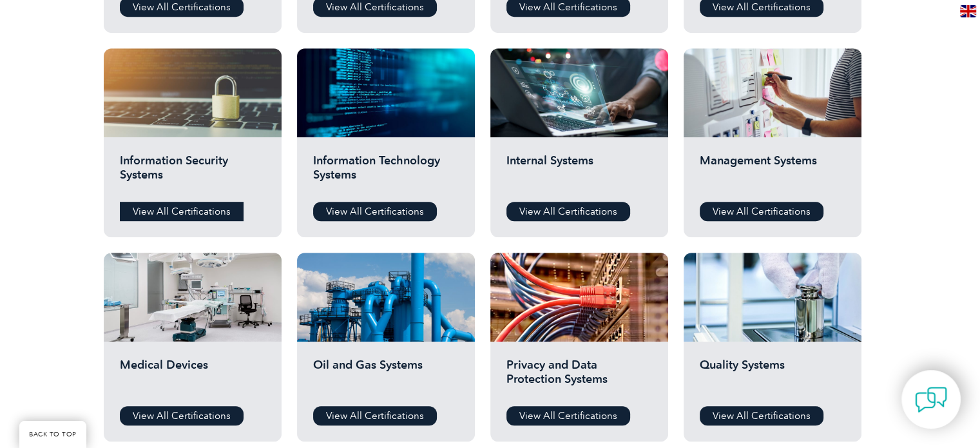 The height and width of the screenshot is (448, 980). I want to click on h2: Oil and Gas Systems, so click(386, 377).